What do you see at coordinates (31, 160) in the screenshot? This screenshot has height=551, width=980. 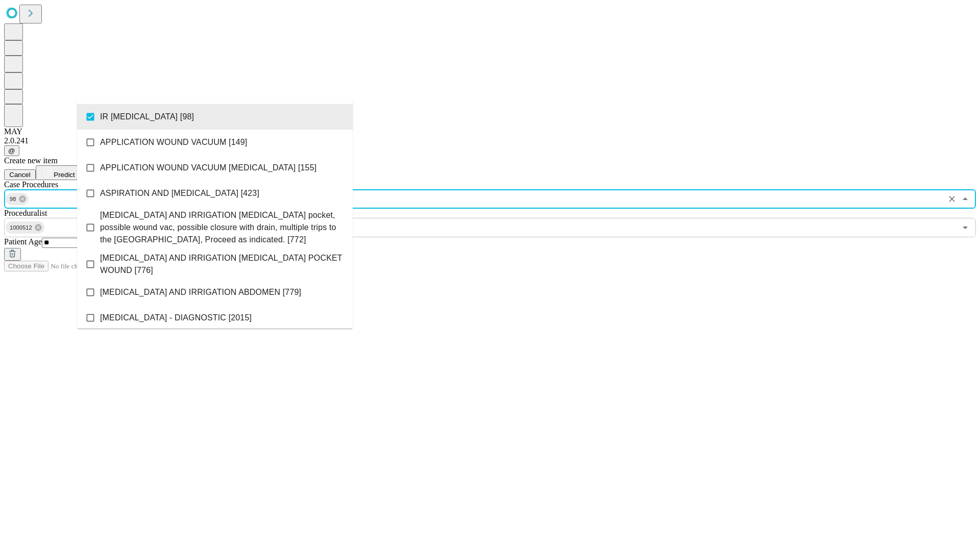 I see `span: Create new item` at bounding box center [31, 160].